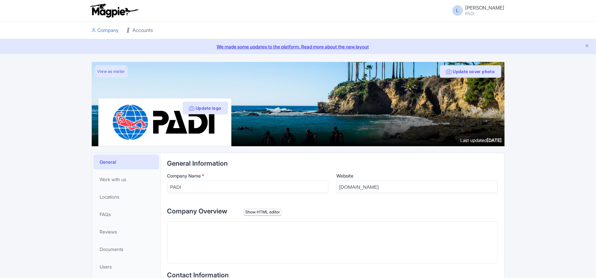  I want to click on button: Update logo, so click(205, 108).